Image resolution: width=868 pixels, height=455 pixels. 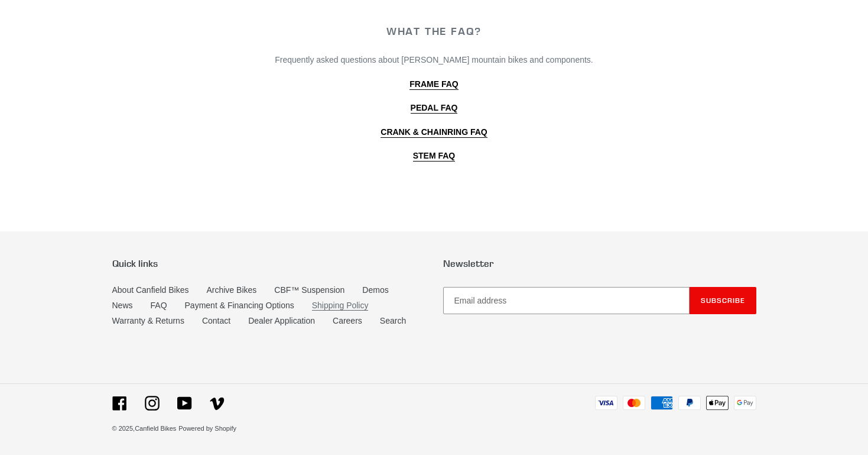 I want to click on a: Careers, so click(x=347, y=320).